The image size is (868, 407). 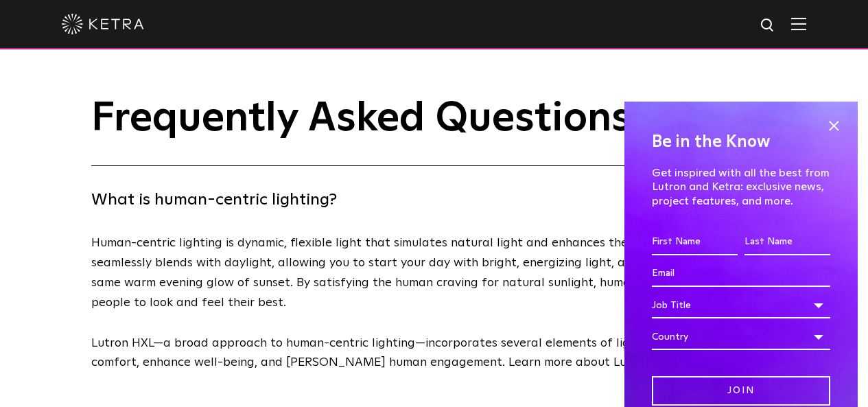 What do you see at coordinates (694, 243) in the screenshot?
I see `input: First Name` at bounding box center [694, 243].